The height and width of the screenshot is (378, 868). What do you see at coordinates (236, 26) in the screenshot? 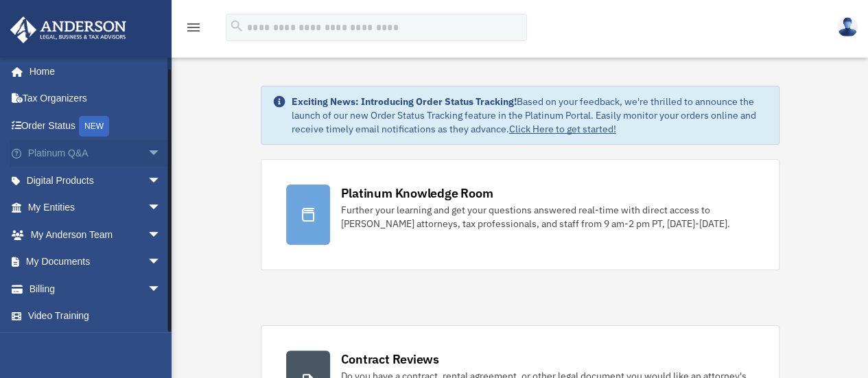
I see `i: search` at bounding box center [236, 26].